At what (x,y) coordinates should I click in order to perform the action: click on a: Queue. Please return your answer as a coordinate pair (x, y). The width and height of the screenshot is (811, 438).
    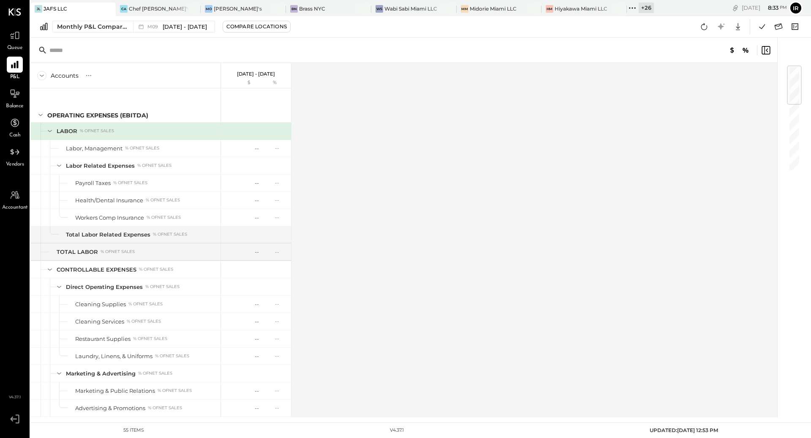
    Looking at the image, I should click on (15, 40).